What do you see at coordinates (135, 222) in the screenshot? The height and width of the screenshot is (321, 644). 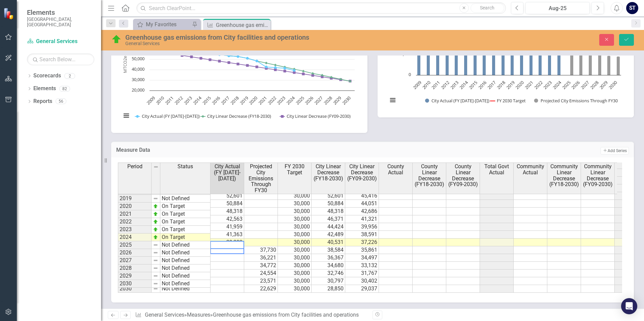 I see `td: 2022` at bounding box center [135, 222].